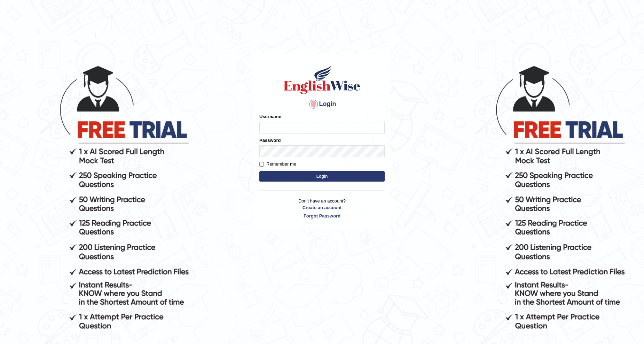  What do you see at coordinates (261, 164) in the screenshot?
I see `input: Remember me` at bounding box center [261, 164].